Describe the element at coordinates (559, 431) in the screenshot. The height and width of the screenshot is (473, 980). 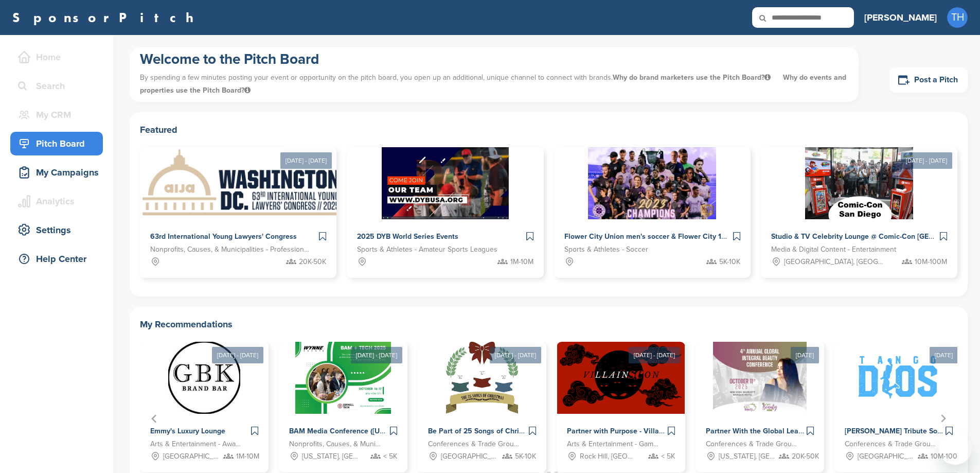
I see `span: Be Part of 25 Songs of Christmas LIVE – A Holiday Experience That Gives Back` at that location.